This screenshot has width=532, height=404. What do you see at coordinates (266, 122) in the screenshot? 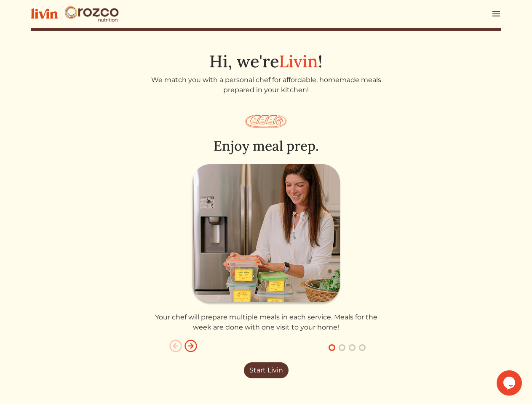
I see `img: salmon_plate-7b7466995c04d3751ae4af77f50094417e75221c2a488d61e9b9888cdcba9572.svg` at bounding box center [266, 122].